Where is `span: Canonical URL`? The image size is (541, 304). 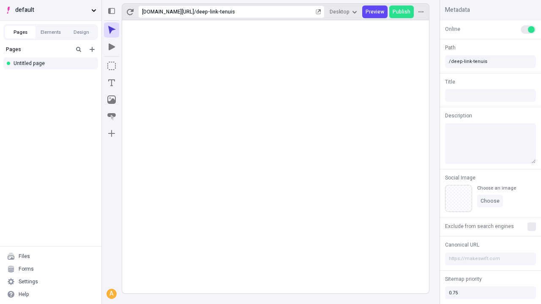 span: Canonical URL is located at coordinates (462, 245).